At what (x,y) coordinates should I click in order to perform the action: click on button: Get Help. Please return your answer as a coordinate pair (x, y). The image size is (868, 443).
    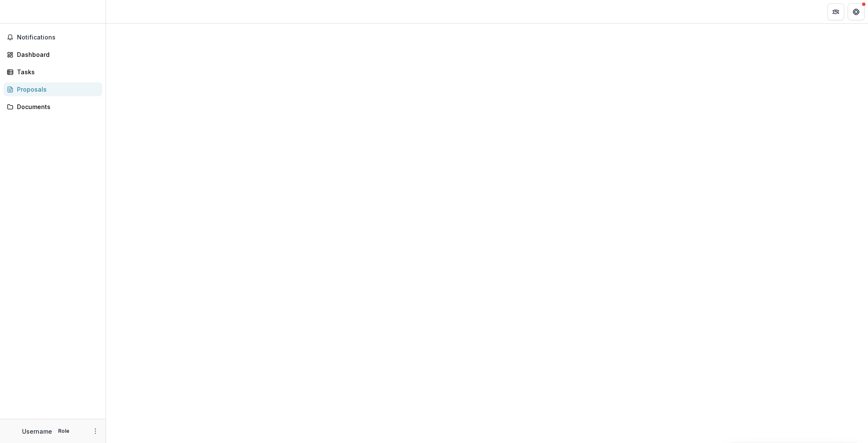
    Looking at the image, I should click on (856, 12).